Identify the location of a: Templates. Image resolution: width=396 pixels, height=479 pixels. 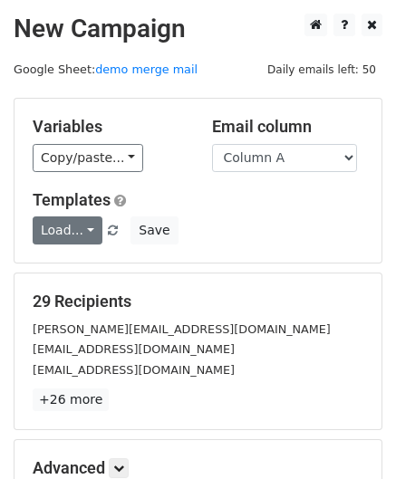
(72, 199).